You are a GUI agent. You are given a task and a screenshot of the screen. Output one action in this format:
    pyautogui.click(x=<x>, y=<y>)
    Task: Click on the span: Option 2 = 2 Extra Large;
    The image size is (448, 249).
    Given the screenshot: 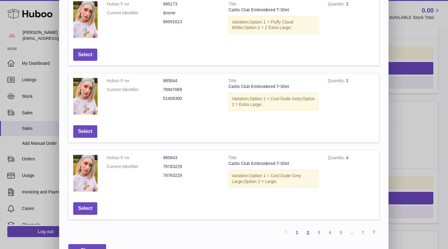 What is the action you would take?
    pyautogui.click(x=268, y=27)
    